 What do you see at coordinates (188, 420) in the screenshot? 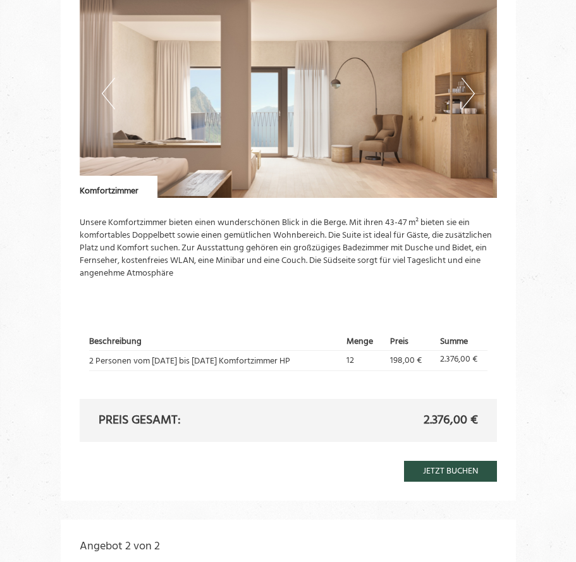
I see `div: Preis gesamt:` at bounding box center [188, 420].